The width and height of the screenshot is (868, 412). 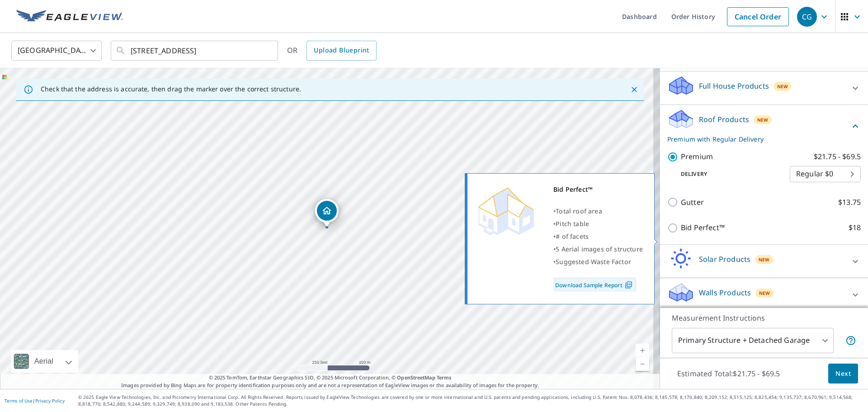 I want to click on p: © 2025 Eagle View Technologies, Inc. and Pictometry International Corp. All Rights Reserved. Repo..., so click(x=471, y=401).